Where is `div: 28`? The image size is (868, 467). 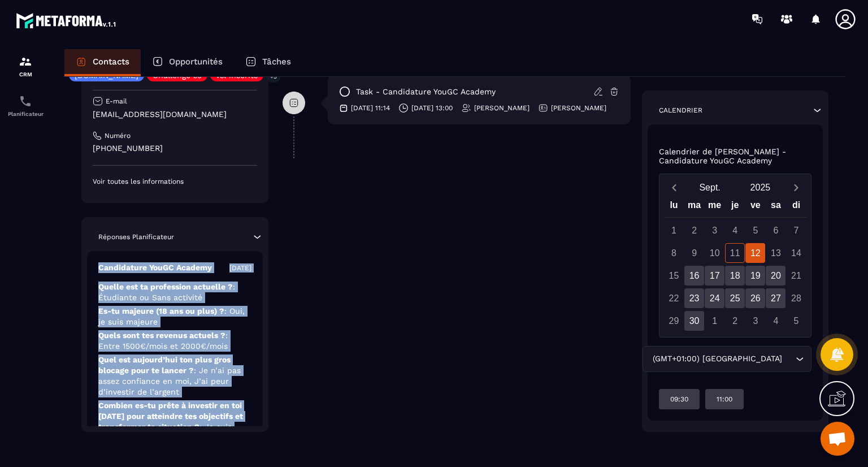 div: 28 is located at coordinates (796, 298).